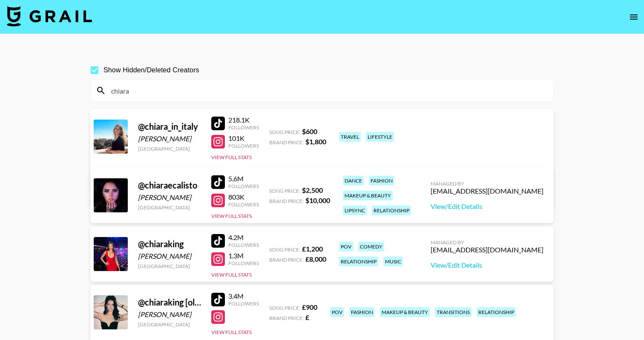 This screenshot has height=340, width=644. What do you see at coordinates (244, 138) in the screenshot?
I see `div: 101K` at bounding box center [244, 138].